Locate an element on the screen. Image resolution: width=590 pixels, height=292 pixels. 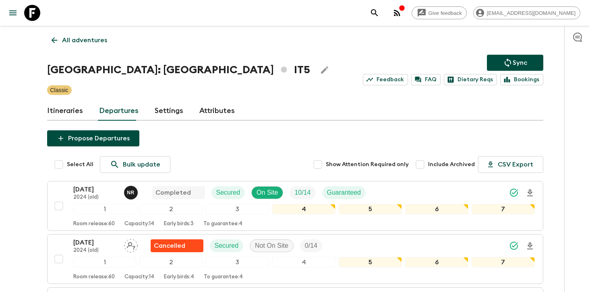
p: Completed is located at coordinates (173, 193).